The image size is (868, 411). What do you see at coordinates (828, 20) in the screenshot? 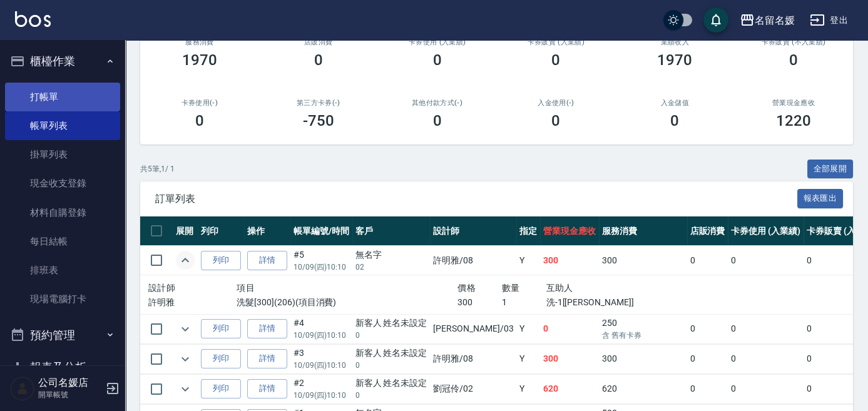
I see `button: 登出` at bounding box center [828, 20].